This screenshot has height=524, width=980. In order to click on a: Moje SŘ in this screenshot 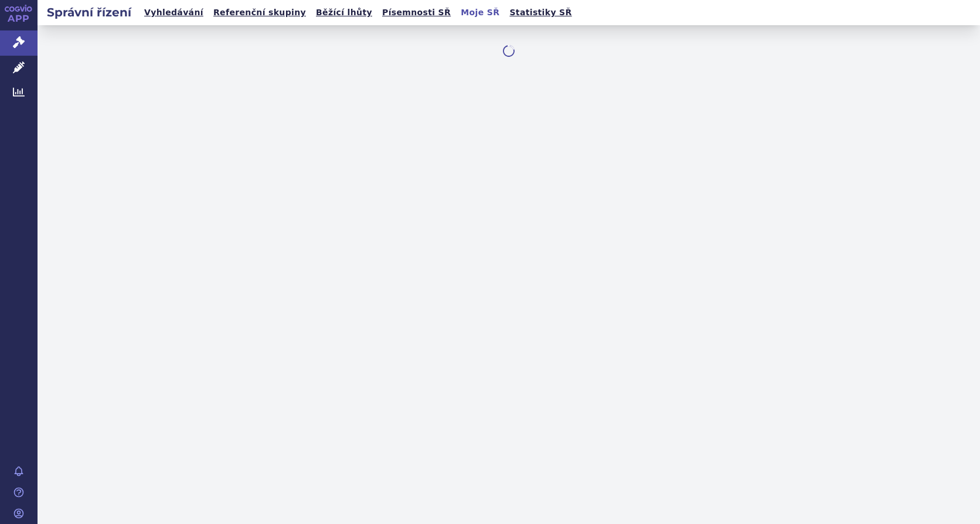, I will do `click(480, 12)`.